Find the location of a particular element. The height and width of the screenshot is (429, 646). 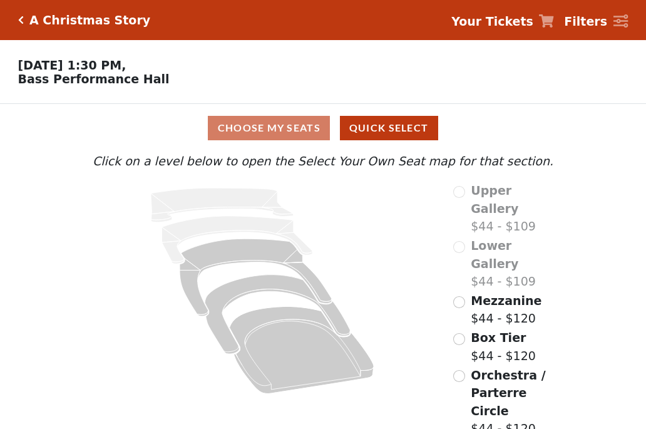

span: Lower Gallery is located at coordinates (495, 254).